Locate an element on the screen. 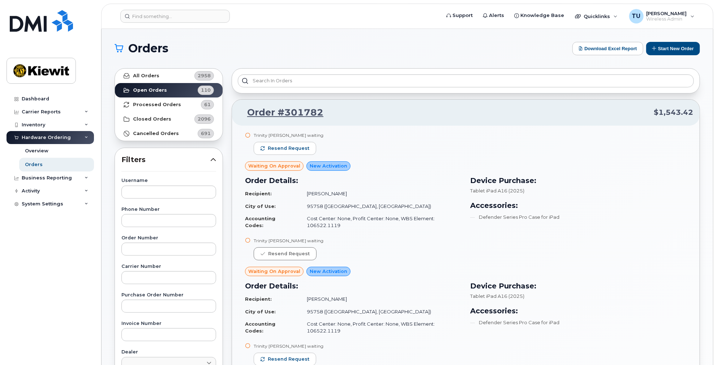  a: Download Excel Report is located at coordinates (608, 48).